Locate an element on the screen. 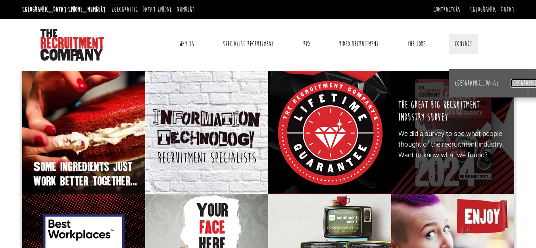 The image size is (536, 248). a: RPO is located at coordinates (306, 44).